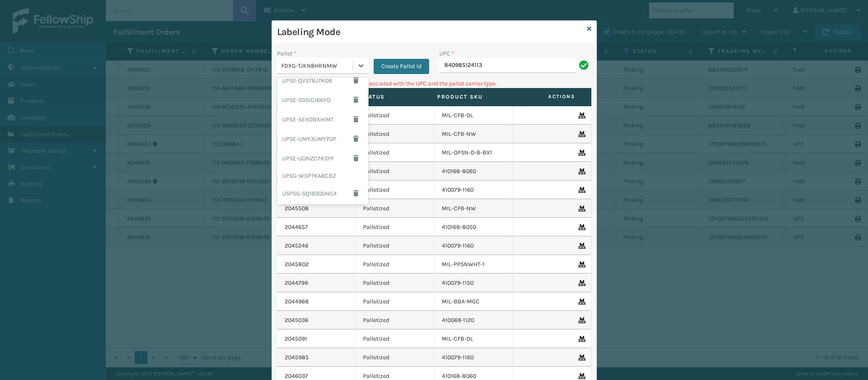  What do you see at coordinates (323, 139) in the screenshot?
I see `div: UPSE-UMY3UMY7OP` at bounding box center [323, 139].